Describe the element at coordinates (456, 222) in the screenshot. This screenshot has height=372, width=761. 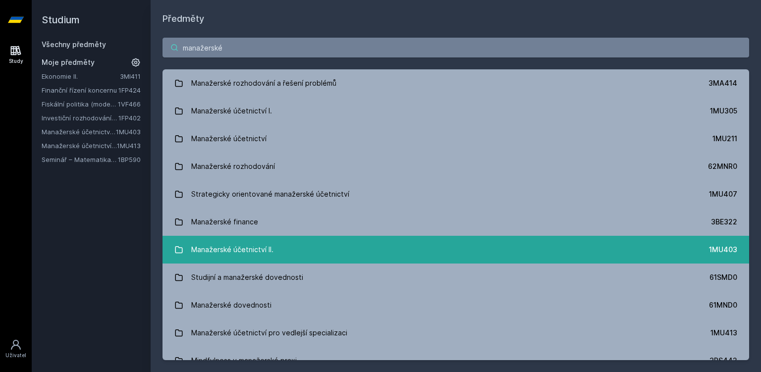
I see `a: Manažerské finance 3BE322` at that location.